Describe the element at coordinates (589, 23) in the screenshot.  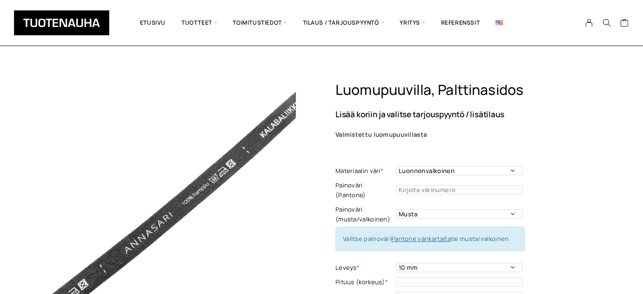
I see `a: My Account` at that location.